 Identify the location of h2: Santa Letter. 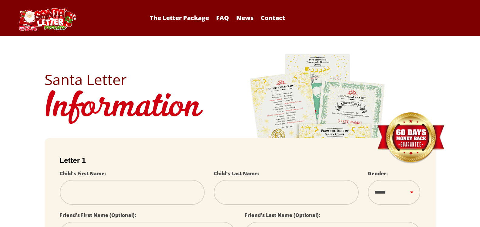
(240, 80).